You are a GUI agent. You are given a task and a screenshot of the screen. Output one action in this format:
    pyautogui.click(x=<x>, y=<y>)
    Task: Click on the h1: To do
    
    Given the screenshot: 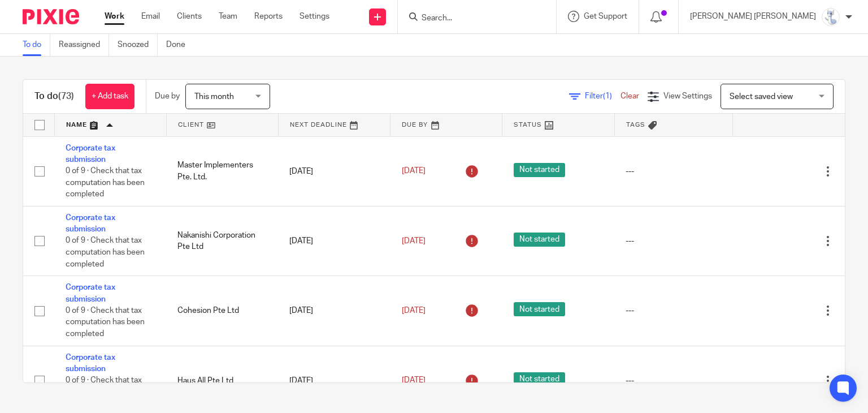 What is the action you would take?
    pyautogui.click(x=55, y=96)
    